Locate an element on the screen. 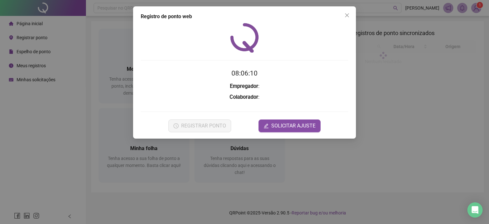  button: Close is located at coordinates (347, 15).